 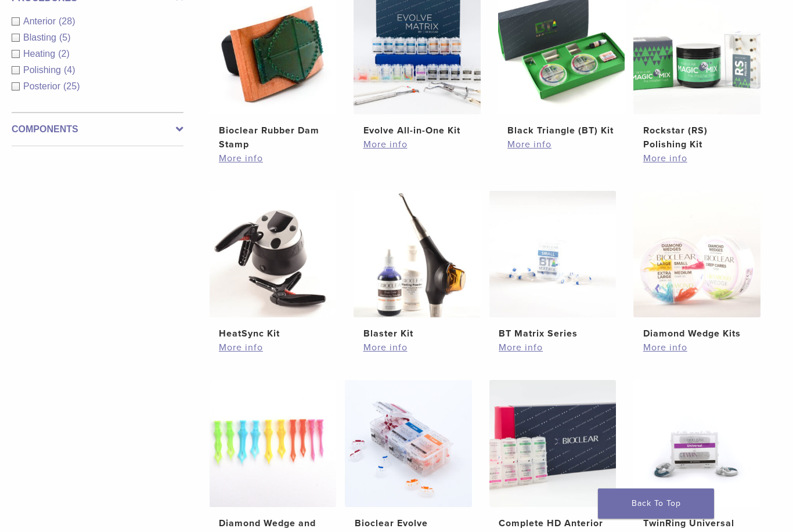 What do you see at coordinates (697, 266) in the screenshot?
I see `a: Diamond Wedge KitsDiamond Wedge Kits` at bounding box center [697, 266].